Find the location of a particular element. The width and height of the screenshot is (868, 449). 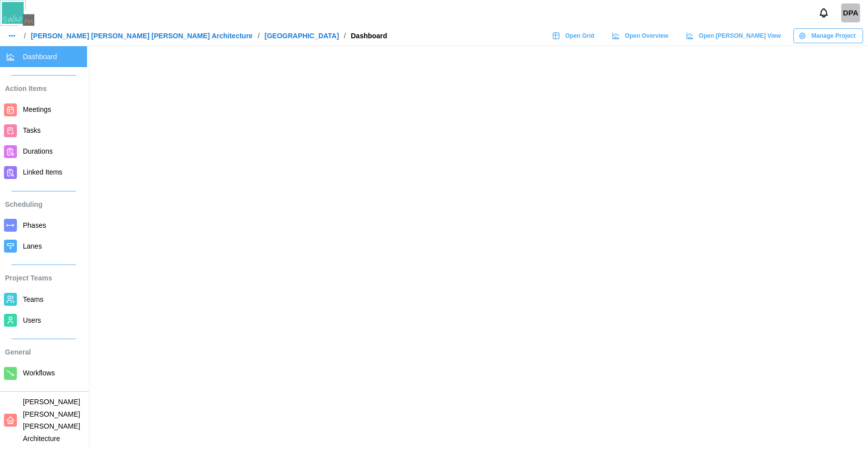

span: Teams is located at coordinates (33, 299).